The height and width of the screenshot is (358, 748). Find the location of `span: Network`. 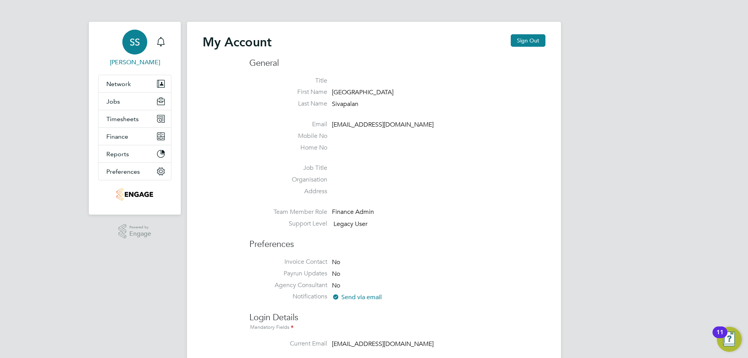

span: Network is located at coordinates (118, 84).